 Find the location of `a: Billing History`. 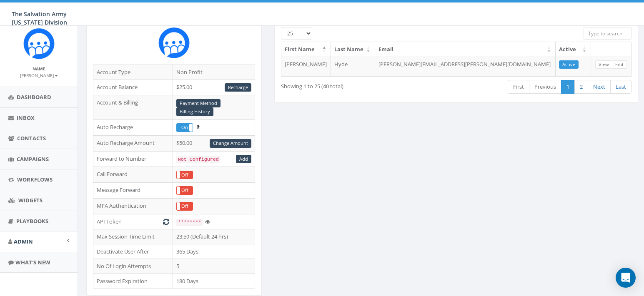

a: Billing History is located at coordinates (195, 112).